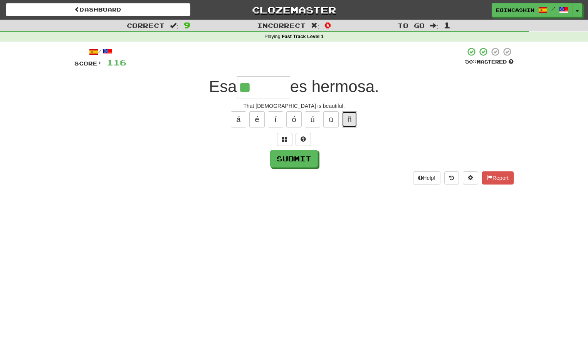 The height and width of the screenshot is (364, 588). What do you see at coordinates (498, 178) in the screenshot?
I see `button: Report` at bounding box center [498, 178].